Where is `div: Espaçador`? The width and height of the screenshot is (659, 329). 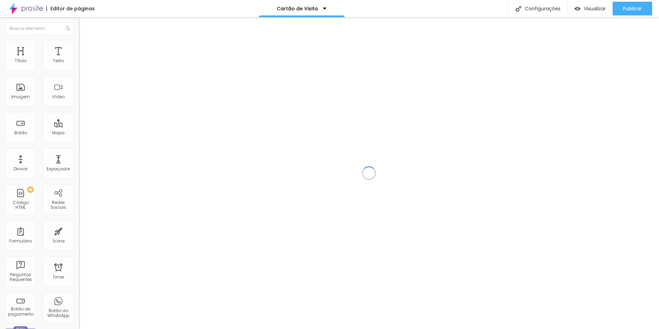 div: Espaçador is located at coordinates (58, 169).